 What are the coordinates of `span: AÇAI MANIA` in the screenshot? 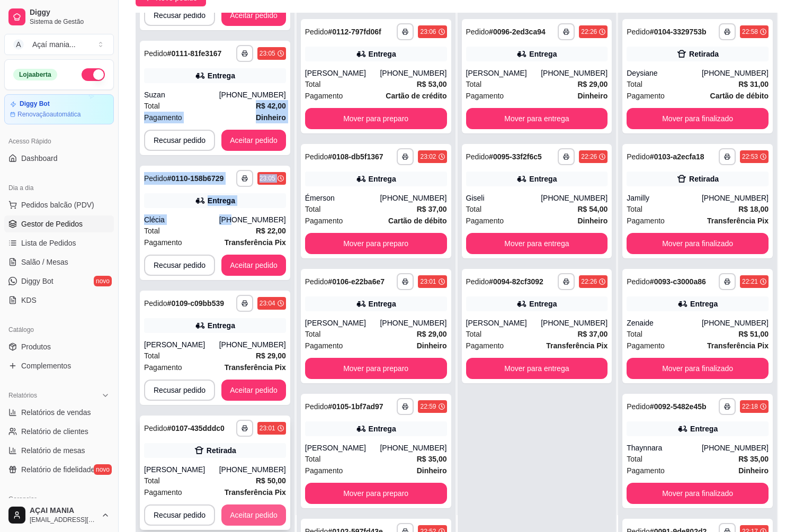 It's located at (63, 511).